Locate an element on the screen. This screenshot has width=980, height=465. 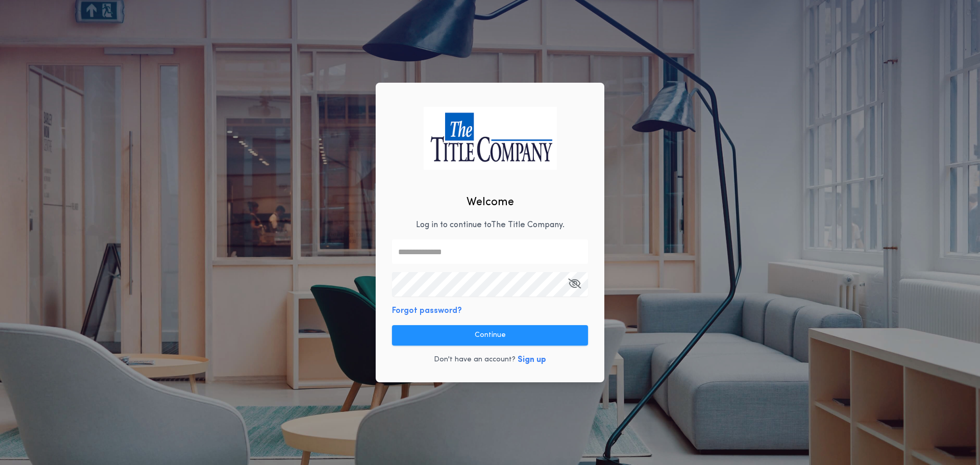
button: Forgot password? is located at coordinates (427, 311).